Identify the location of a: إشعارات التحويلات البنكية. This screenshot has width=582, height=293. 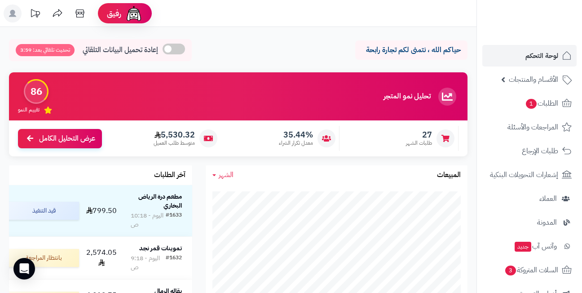
(530, 175).